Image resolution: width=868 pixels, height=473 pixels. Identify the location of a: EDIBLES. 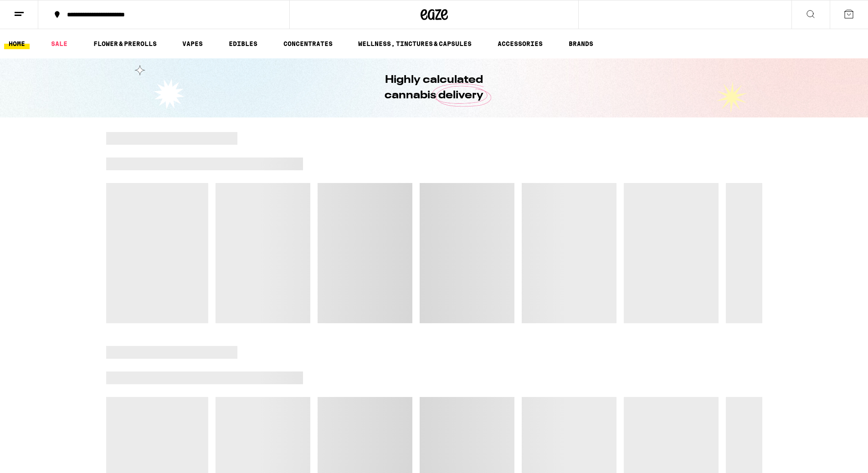
(243, 44).